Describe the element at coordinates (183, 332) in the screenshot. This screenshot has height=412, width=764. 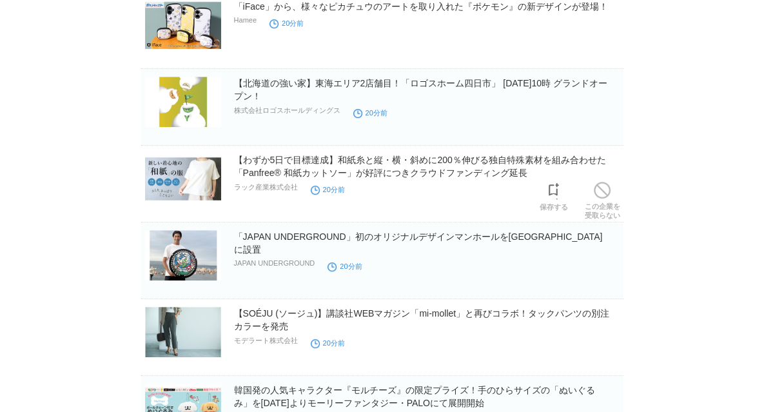
I see `img: 【SOÉJU (ソージュ)】講談社WEBマガジン「mi-mollet」と再びコラボ！タックパンツの別注カラーを発売` at that location.